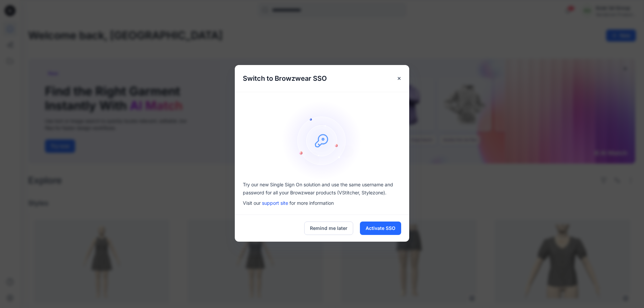 The width and height of the screenshot is (644, 308). What do you see at coordinates (275, 203) in the screenshot?
I see `a: support site` at bounding box center [275, 203].